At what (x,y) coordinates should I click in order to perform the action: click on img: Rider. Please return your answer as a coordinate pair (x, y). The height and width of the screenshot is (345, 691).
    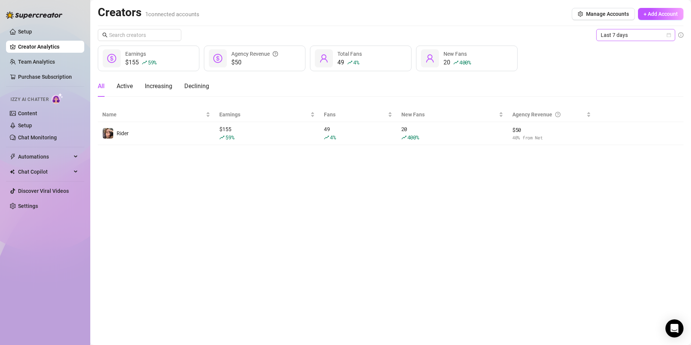
    Looking at the image, I should click on (108, 133).